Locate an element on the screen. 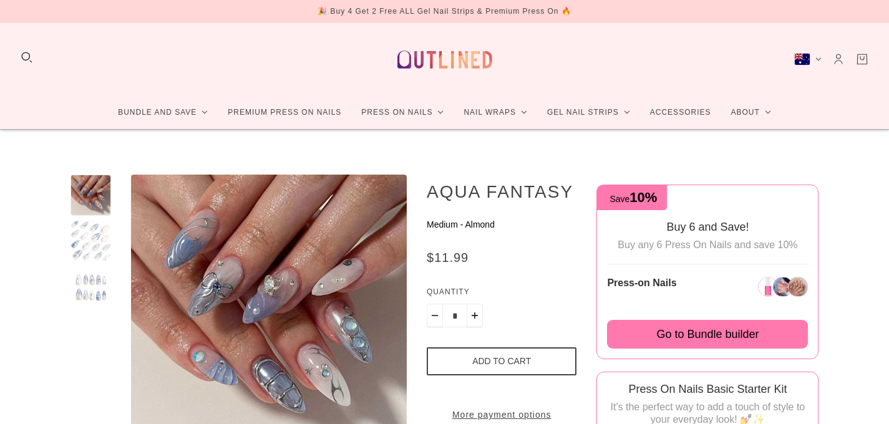  a: About is located at coordinates (750, 112).